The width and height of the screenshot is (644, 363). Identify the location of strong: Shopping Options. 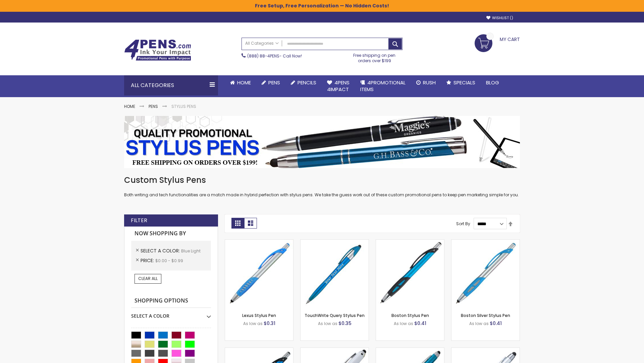
(171, 301).